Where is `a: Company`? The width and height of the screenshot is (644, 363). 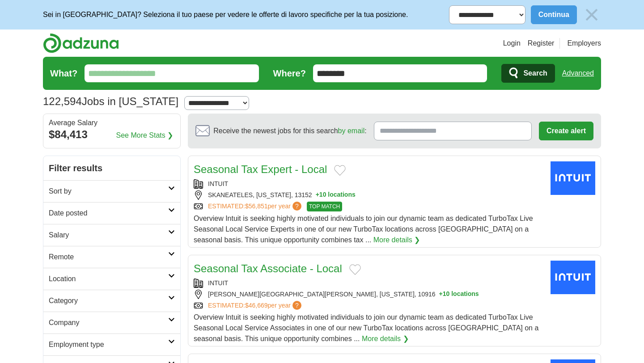 a: Company is located at coordinates (112, 322).